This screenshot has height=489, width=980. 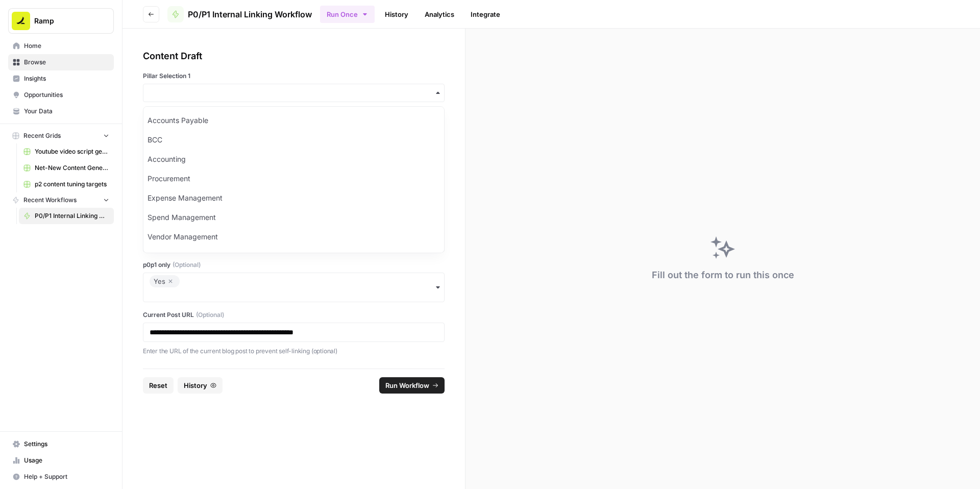 What do you see at coordinates (293, 256) in the screenshot?
I see `div: FinOps` at bounding box center [293, 256].